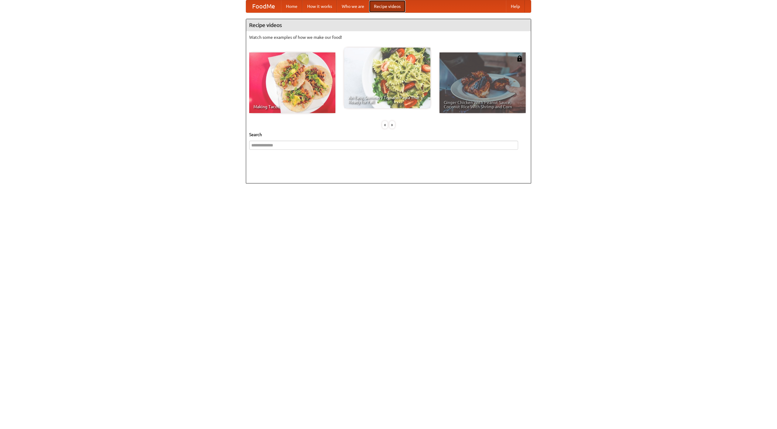  I want to click on a: Home, so click(292, 6).